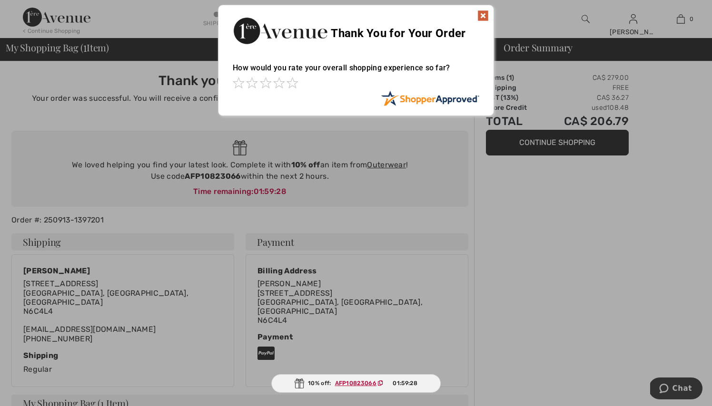  What do you see at coordinates (356, 383) in the screenshot?
I see `div: 10% off:` at bounding box center [356, 383].